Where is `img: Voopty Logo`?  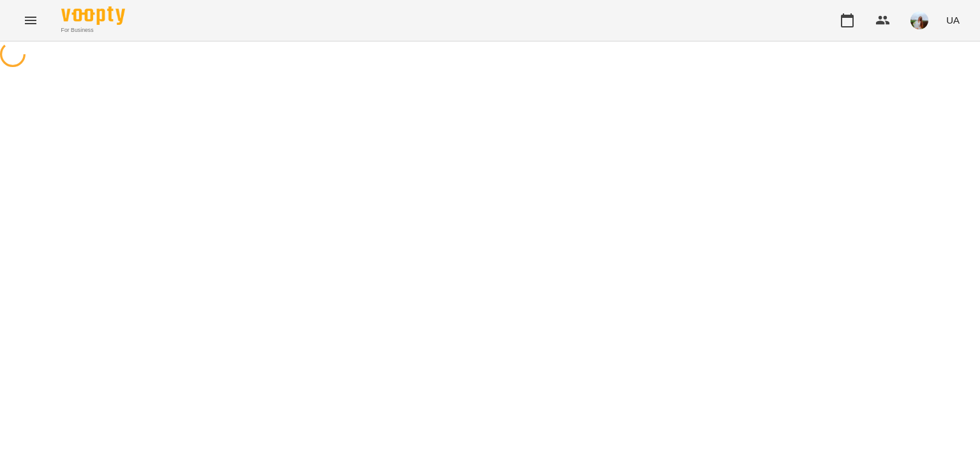 img: Voopty Logo is located at coordinates (93, 15).